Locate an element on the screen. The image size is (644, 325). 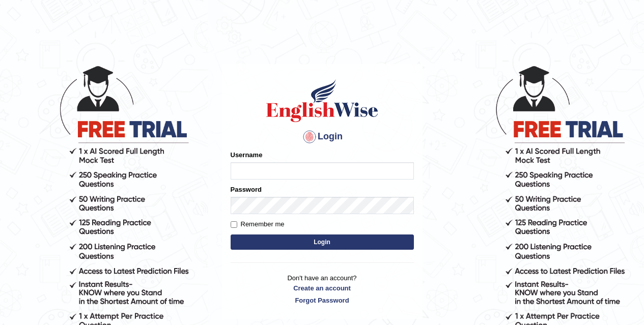
img: Logo of English Wise sign in for intelligent practice with AI is located at coordinates (322, 101).